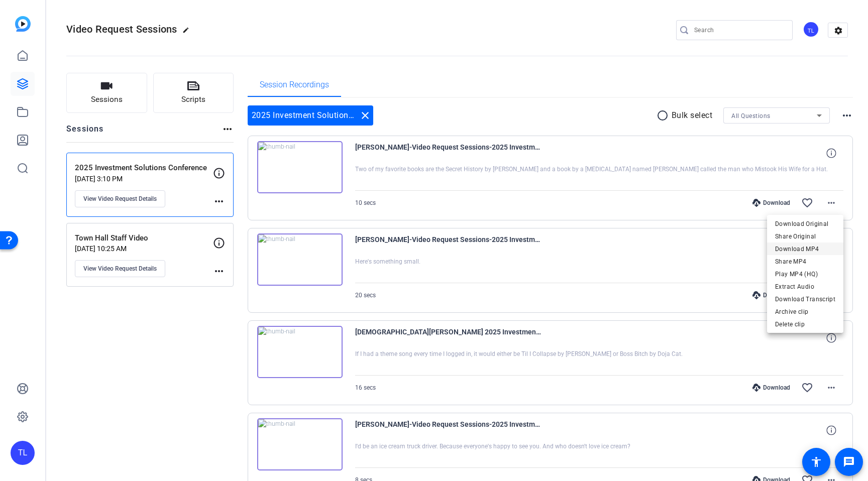  What do you see at coordinates (805, 274) in the screenshot?
I see `span: Play MP4 (HQ)` at bounding box center [805, 274].